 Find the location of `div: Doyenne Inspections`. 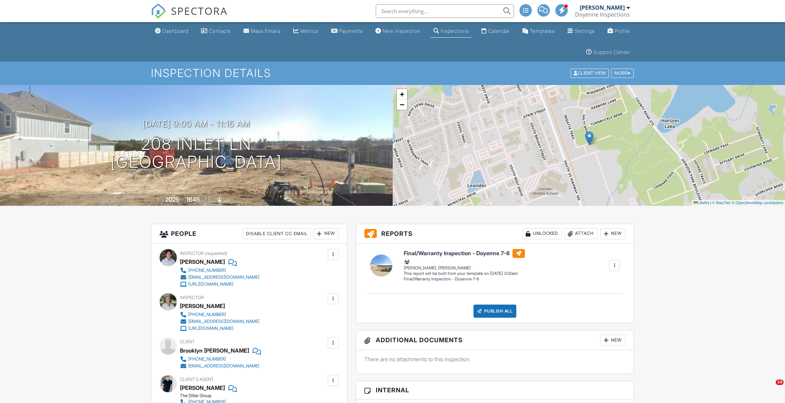

div: Doyenne Inspections is located at coordinates (602, 15).